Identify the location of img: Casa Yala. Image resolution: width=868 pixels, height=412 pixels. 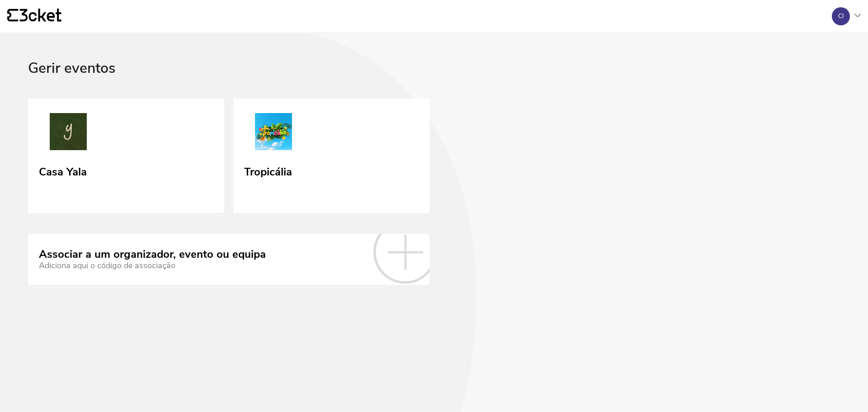
(68, 134).